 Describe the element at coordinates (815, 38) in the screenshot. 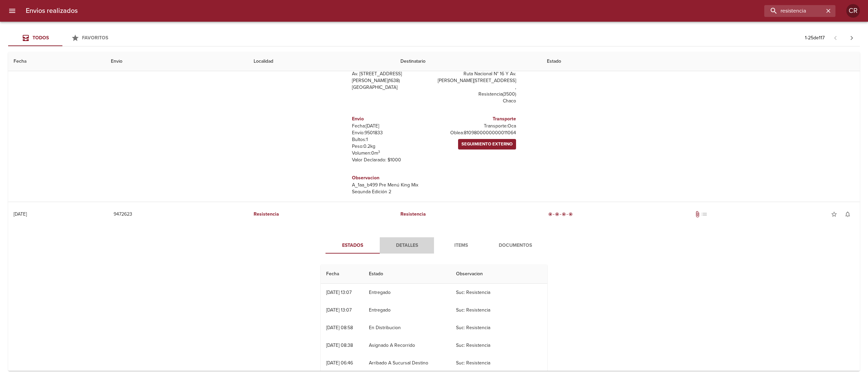

I see `p: 1 - 25 de 117` at that location.